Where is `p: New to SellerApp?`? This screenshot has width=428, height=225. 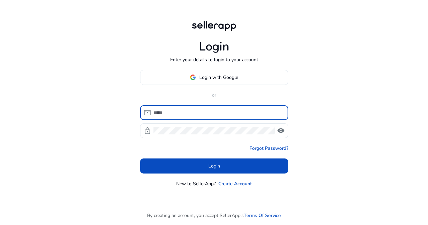 p: New to SellerApp? is located at coordinates (196, 184).